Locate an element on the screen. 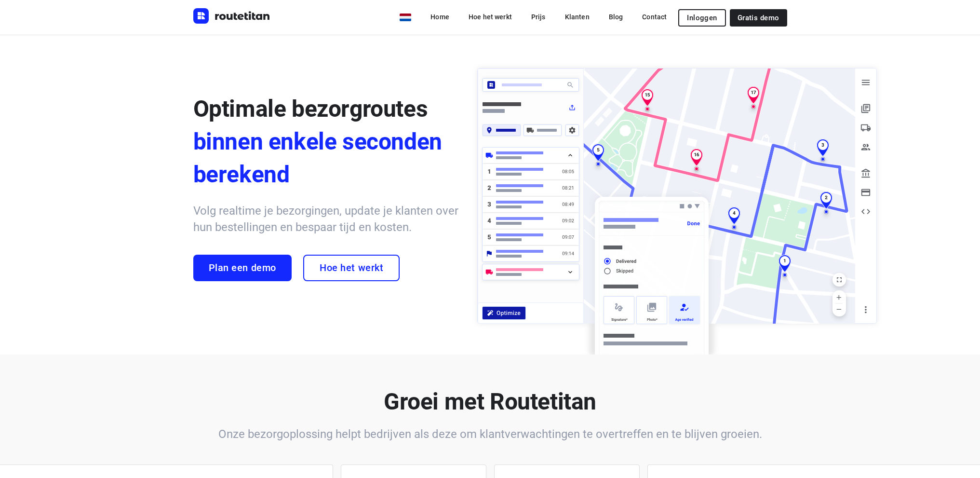 Image resolution: width=980 pixels, height=478 pixels. a: Contact is located at coordinates (655, 17).